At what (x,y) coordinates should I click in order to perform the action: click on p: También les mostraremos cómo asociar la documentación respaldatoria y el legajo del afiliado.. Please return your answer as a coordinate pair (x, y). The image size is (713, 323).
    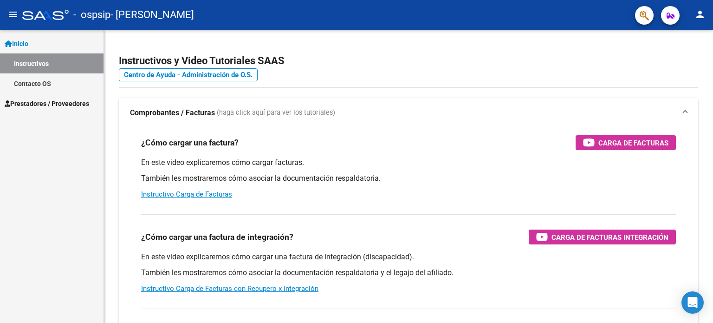
    Looking at the image, I should click on (408, 272).